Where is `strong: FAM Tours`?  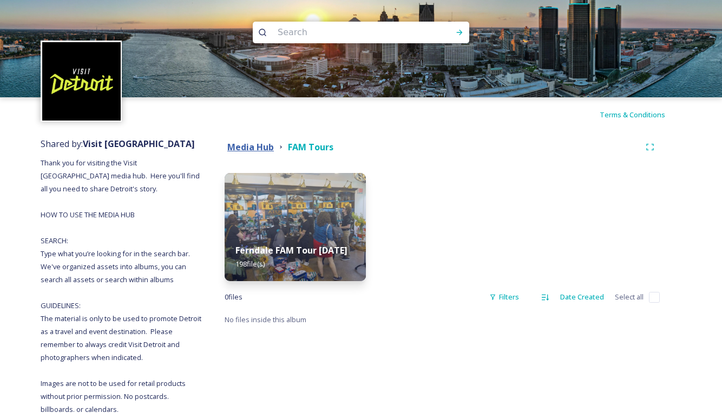
strong: FAM Tours is located at coordinates (311, 147).